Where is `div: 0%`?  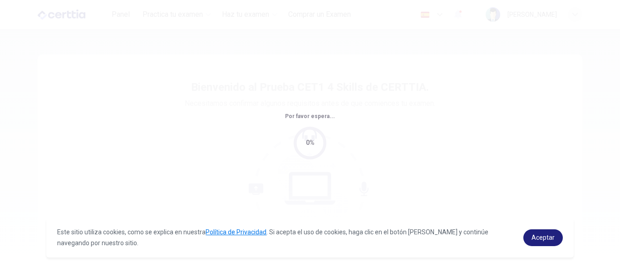
div: 0% is located at coordinates (310, 142).